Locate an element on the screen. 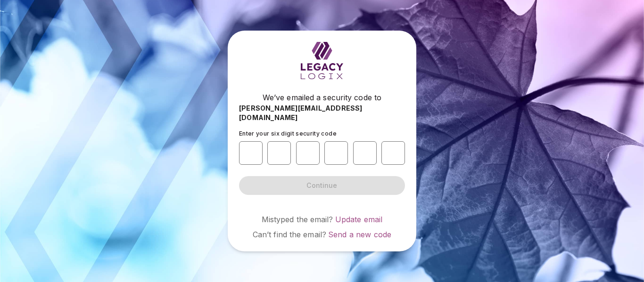  span: Update email is located at coordinates (359, 219).